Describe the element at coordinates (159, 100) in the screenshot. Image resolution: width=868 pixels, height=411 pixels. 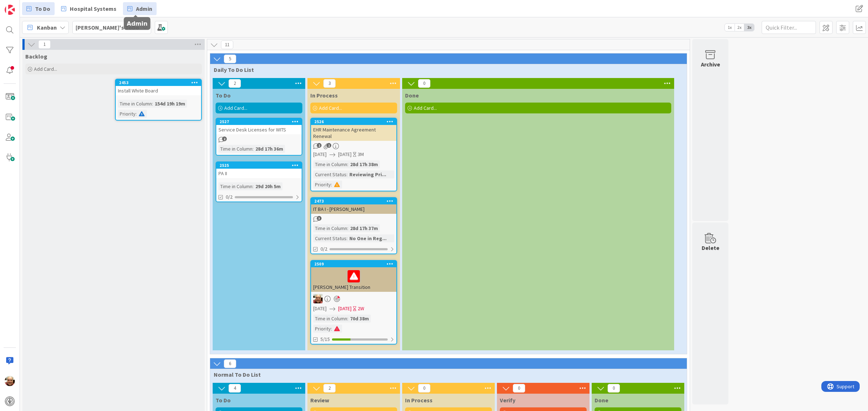
I see `a: 2453Install White BoardTime in Column:154d 19h 19mPriority:` at that location.